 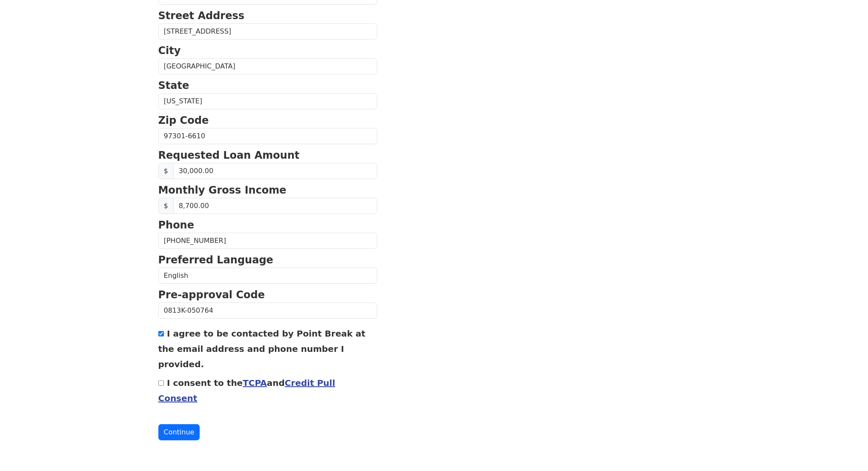 I want to click on p: Monthly Gross Income, so click(x=268, y=190).